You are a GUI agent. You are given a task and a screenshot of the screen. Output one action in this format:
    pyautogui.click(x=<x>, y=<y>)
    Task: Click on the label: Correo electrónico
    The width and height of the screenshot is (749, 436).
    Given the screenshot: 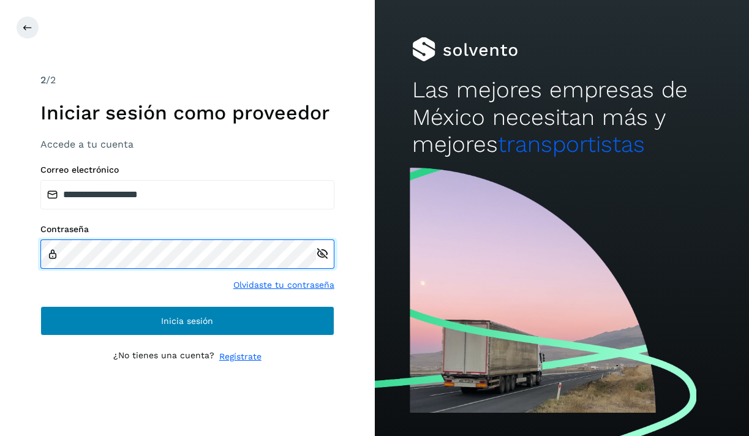 What is the action you would take?
    pyautogui.click(x=187, y=170)
    